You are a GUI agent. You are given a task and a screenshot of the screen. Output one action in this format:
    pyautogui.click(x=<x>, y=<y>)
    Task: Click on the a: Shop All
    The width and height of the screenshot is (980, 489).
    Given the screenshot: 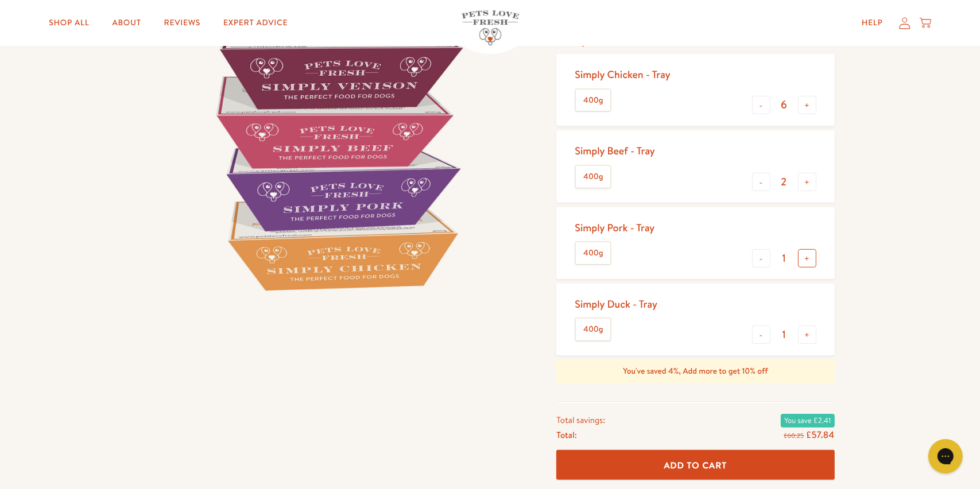 What is the action you would take?
    pyautogui.click(x=69, y=23)
    